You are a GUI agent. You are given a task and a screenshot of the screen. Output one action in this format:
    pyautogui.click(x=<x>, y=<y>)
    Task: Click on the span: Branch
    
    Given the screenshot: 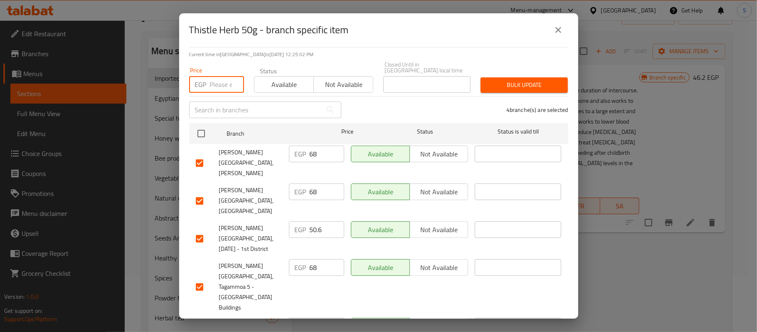 What is the action you would take?
    pyautogui.click(x=270, y=133)
    